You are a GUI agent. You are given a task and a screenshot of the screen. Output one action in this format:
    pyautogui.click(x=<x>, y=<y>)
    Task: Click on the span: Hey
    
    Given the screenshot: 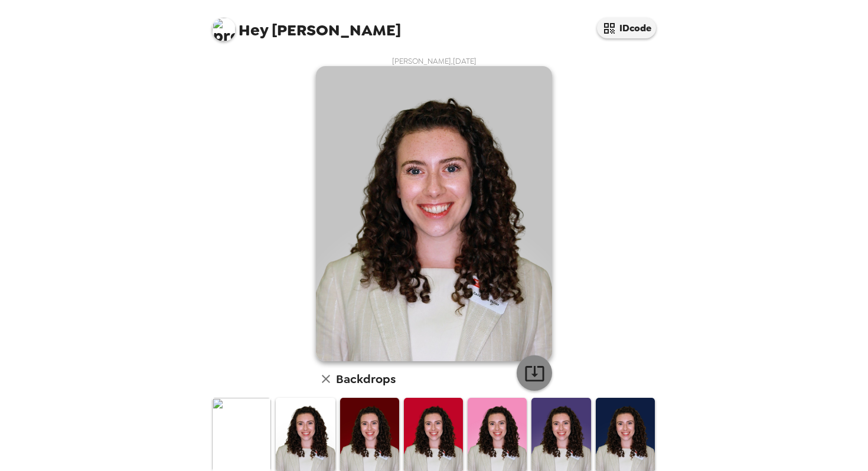 What is the action you would take?
    pyautogui.click(x=253, y=30)
    